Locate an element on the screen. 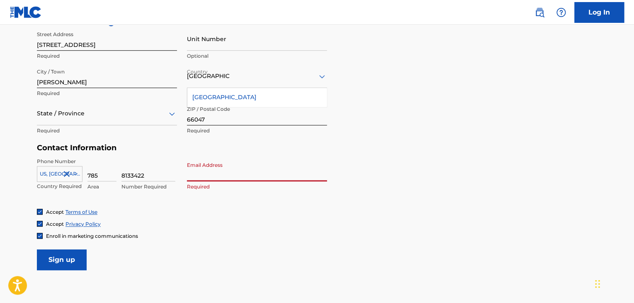 Image resolution: width=634 pixels, height=303 pixels. a: Log In is located at coordinates (599, 12).